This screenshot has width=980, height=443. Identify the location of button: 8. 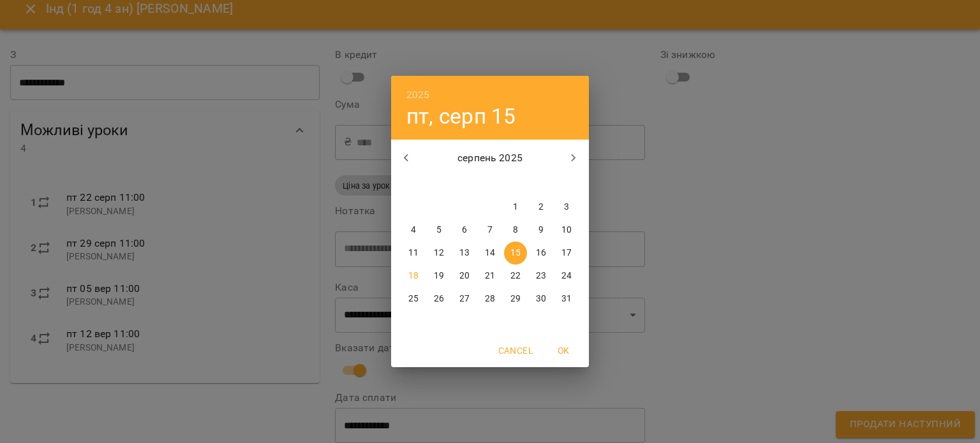
(516, 230).